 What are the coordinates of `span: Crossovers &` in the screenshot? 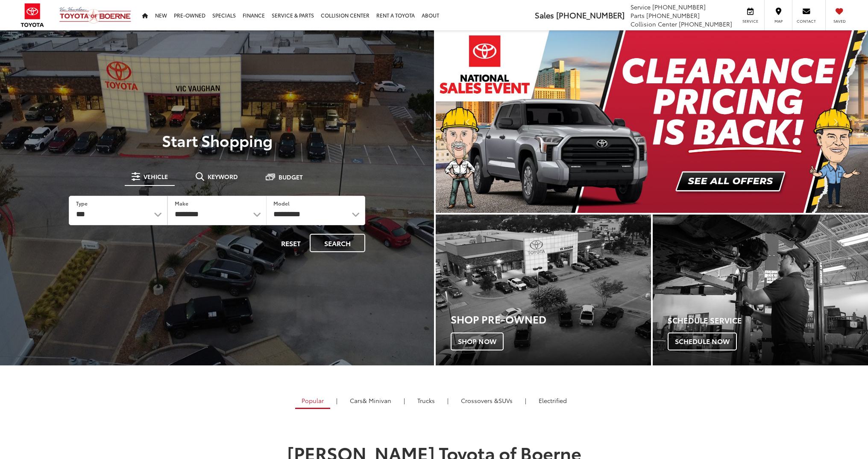 It's located at (480, 401).